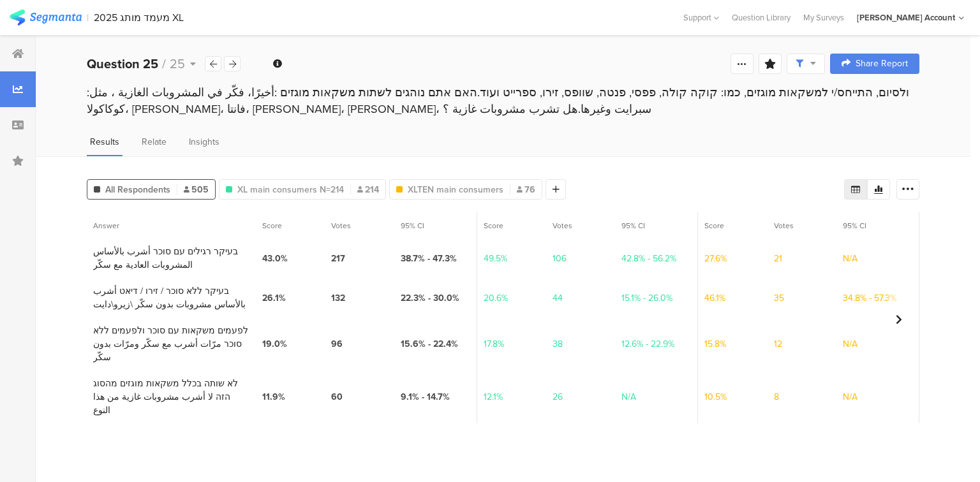  I want to click on span: 11.9%, so click(274, 397).